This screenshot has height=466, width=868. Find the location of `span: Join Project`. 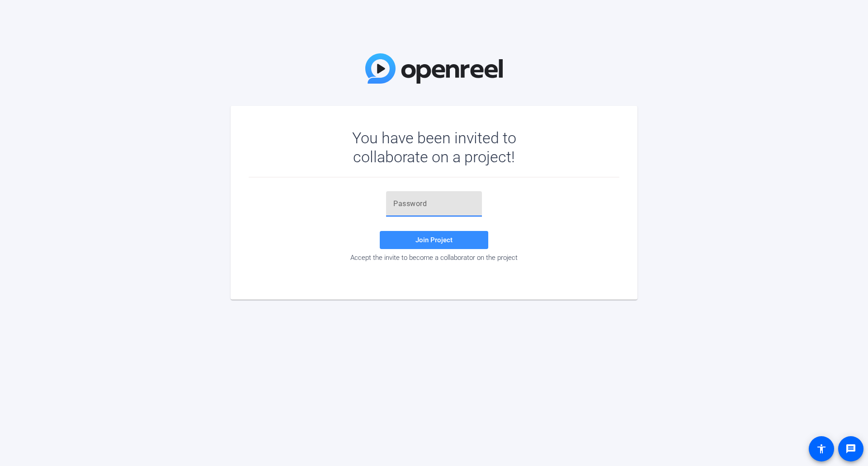

span: Join Project is located at coordinates (434, 240).